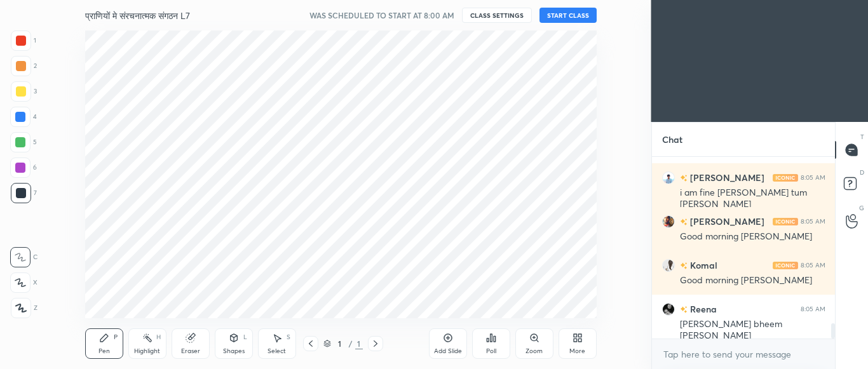 The image size is (868, 369). What do you see at coordinates (191, 351) in the screenshot?
I see `div: Eraser` at bounding box center [191, 351].